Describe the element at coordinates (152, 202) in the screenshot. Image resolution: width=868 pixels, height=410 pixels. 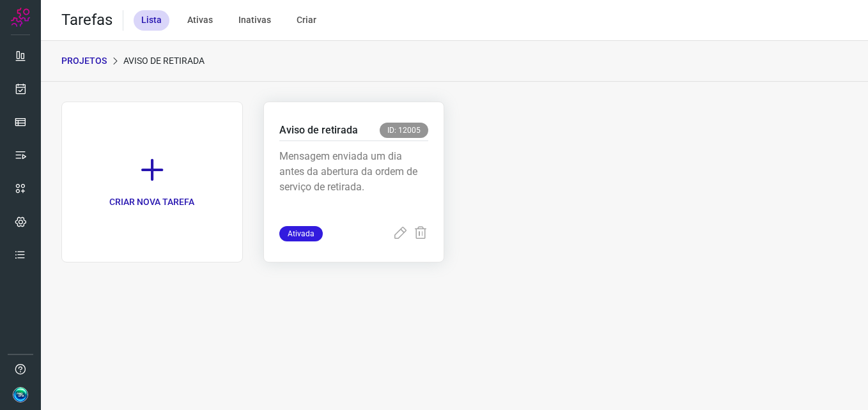
I see `p: CRIAR NOVA TAREFA` at that location.